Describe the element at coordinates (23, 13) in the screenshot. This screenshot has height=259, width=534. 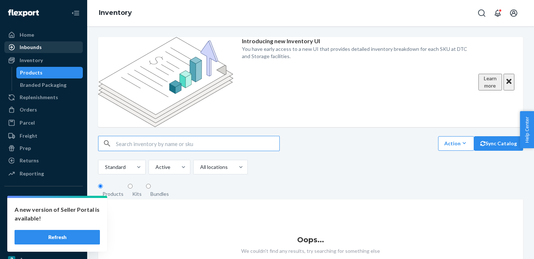
I see `img: Flexport logo` at that location.